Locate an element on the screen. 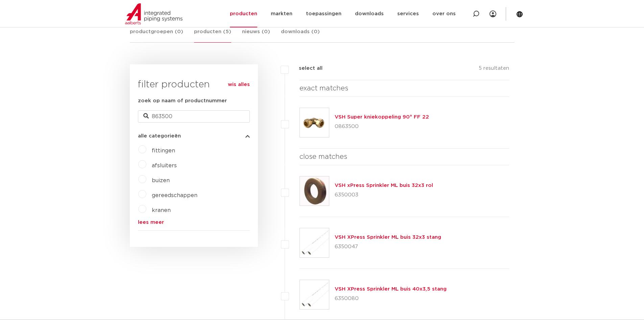 The height and width of the screenshot is (320, 644). a: productgroepen (0) is located at coordinates (157, 35).